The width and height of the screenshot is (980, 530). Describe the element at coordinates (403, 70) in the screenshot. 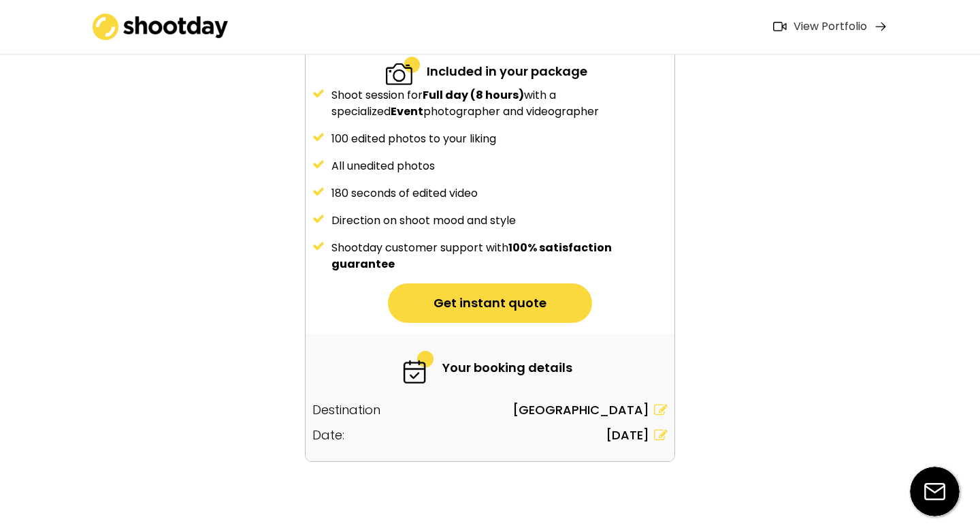

I see `img: 2-specialized.svg` at that location.